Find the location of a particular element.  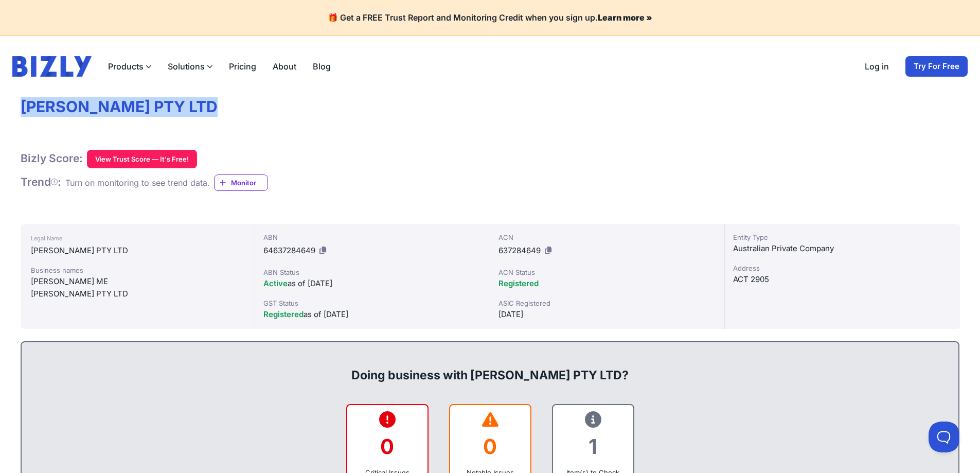

span: 64637284649 is located at coordinates (289, 250).